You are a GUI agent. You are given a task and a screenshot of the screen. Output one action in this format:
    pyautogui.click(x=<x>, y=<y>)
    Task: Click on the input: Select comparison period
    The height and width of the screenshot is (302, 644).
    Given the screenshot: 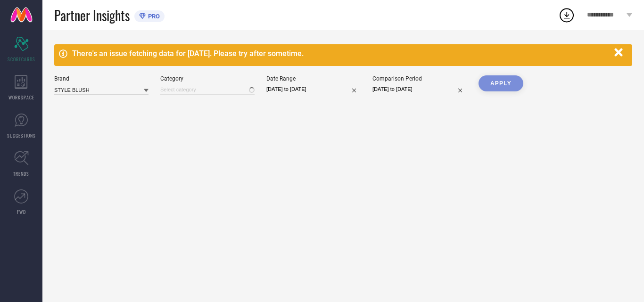 What is the action you would take?
    pyautogui.click(x=420, y=89)
    